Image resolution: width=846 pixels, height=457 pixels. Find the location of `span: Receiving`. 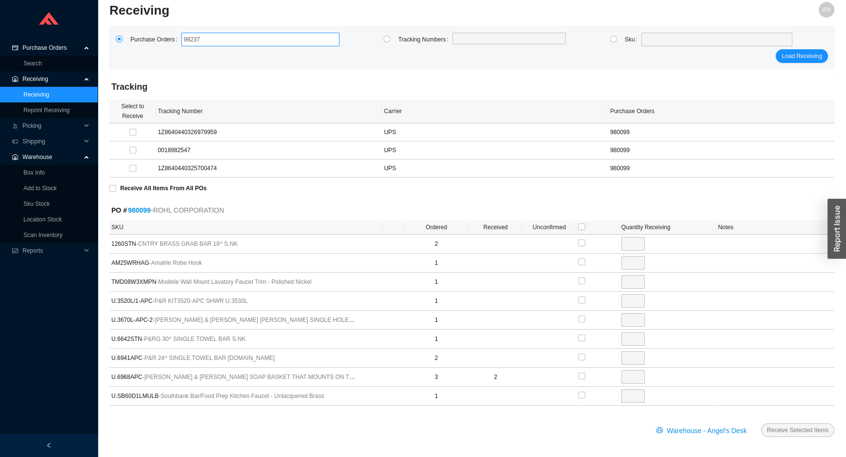

span: Receiving is located at coordinates (52, 79).